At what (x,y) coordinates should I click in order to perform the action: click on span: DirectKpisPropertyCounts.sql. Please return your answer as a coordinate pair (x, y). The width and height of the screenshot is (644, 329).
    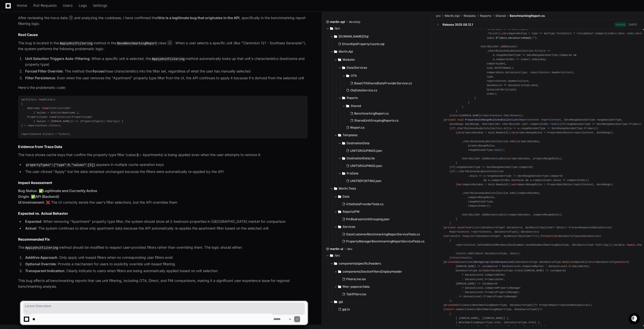
    Looking at the image, I should click on (363, 44).